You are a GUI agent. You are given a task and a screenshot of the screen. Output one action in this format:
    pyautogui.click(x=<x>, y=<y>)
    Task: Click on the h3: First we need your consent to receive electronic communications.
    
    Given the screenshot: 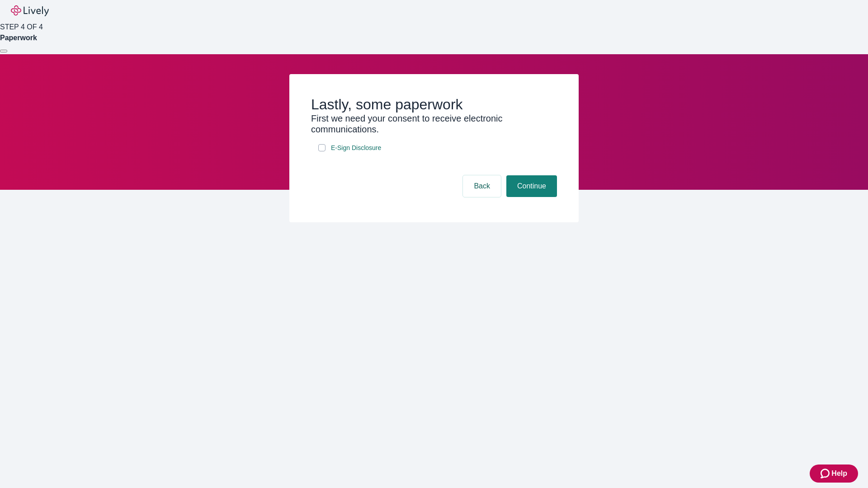 What is the action you would take?
    pyautogui.click(x=434, y=124)
    